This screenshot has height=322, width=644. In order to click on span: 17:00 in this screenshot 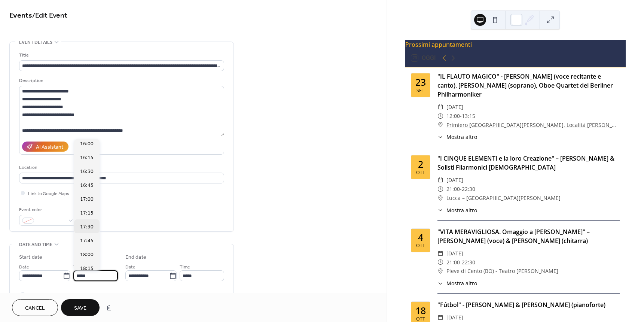, I will do `click(87, 199)`.